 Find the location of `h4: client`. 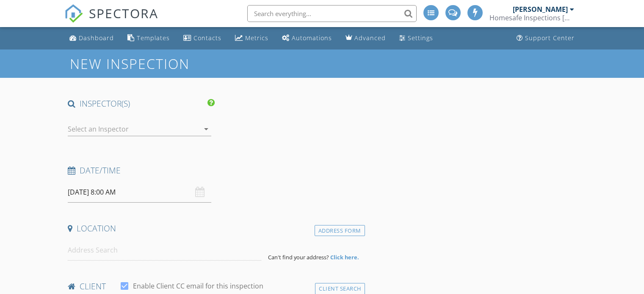

h4: client is located at coordinates (215, 286).